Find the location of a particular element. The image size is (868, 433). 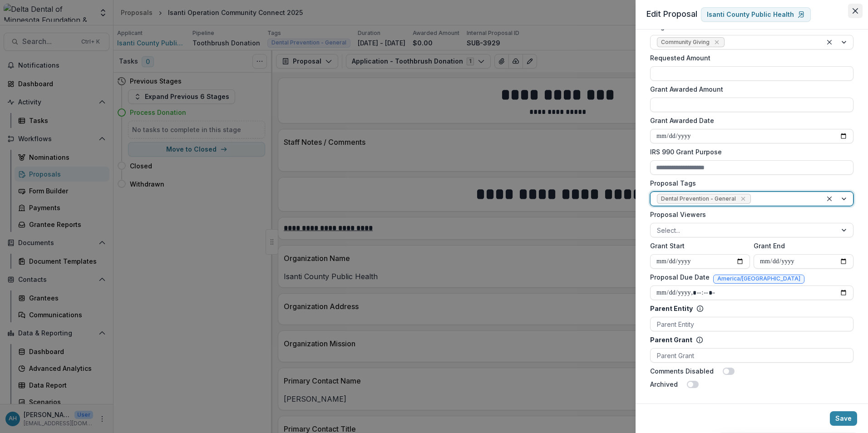

a: Isanti County Public Health is located at coordinates (756, 15).